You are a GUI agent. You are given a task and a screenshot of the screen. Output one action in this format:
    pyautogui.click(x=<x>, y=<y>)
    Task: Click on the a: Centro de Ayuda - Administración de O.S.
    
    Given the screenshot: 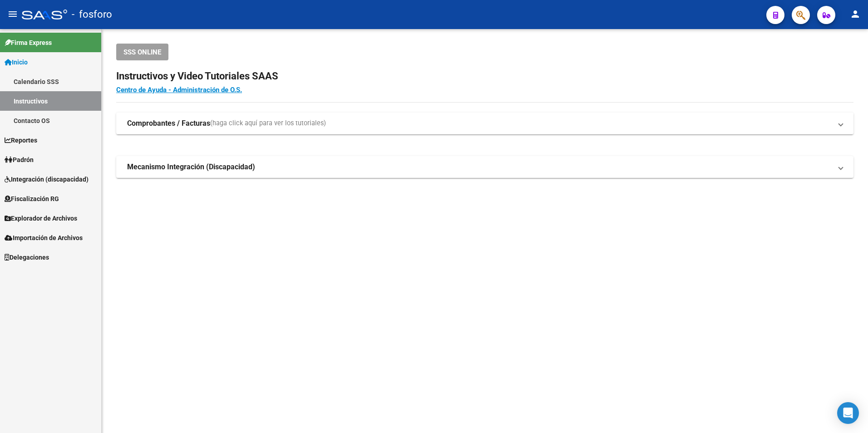 What is the action you would take?
    pyautogui.click(x=179, y=90)
    